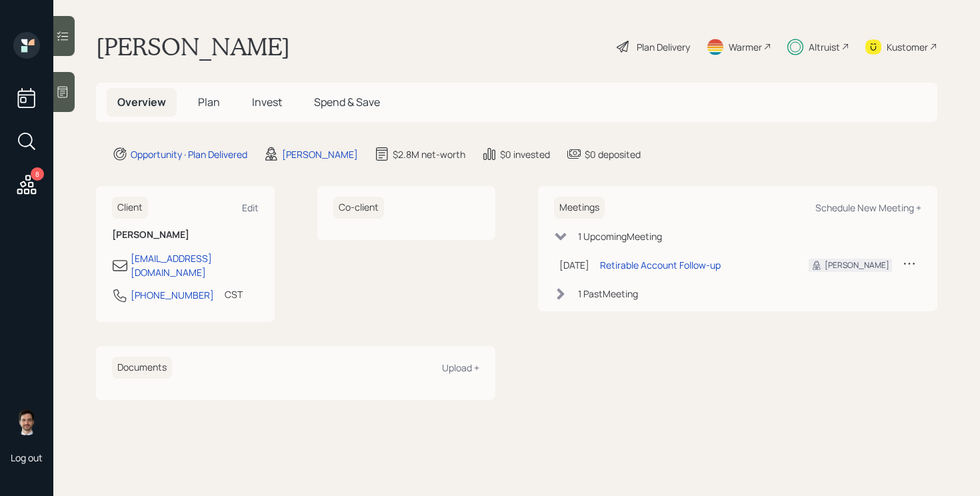 Image resolution: width=980 pixels, height=496 pixels. What do you see at coordinates (745, 46) in the screenshot?
I see `div: Warmer` at bounding box center [745, 46].